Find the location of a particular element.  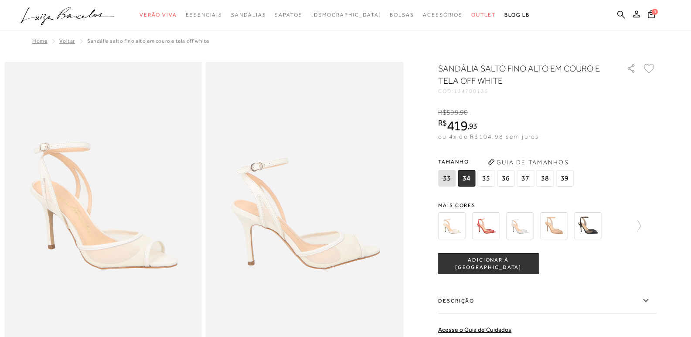

span: Bolsas is located at coordinates (402, 15).